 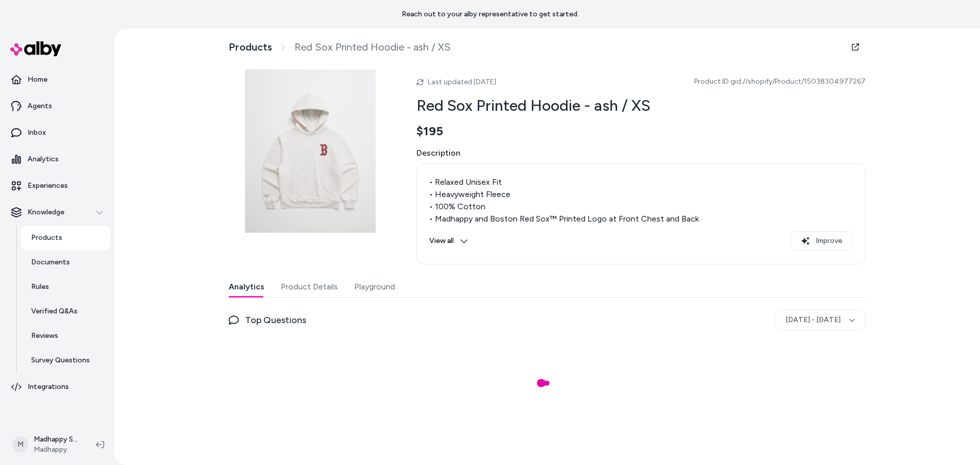 What do you see at coordinates (65, 336) in the screenshot?
I see `a: Reviews` at bounding box center [65, 336].